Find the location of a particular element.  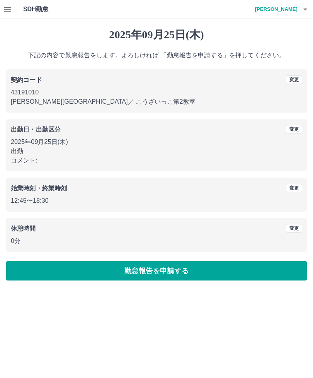

p: 43191010 is located at coordinates (157, 92).